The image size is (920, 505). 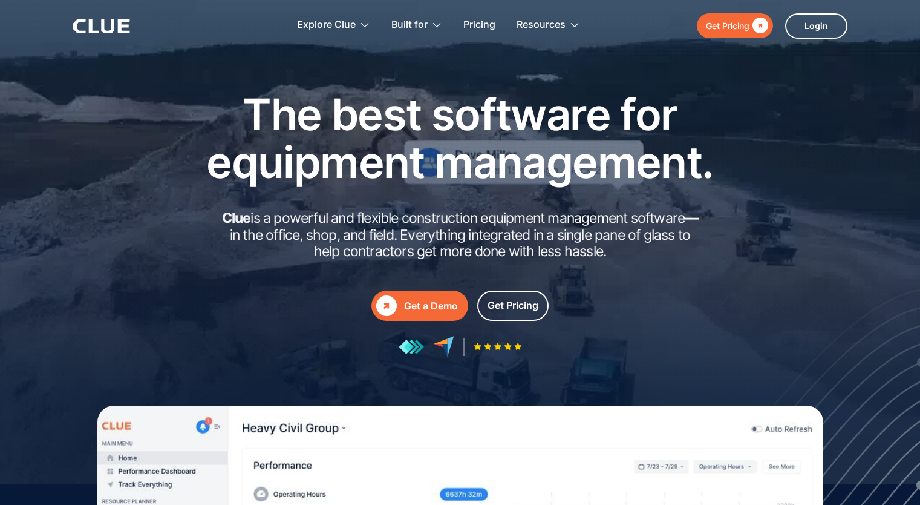 What do you see at coordinates (460, 235) in the screenshot?
I see `h2: is a powerful and flexible construction equipment management software in the office, shop, and fi...` at bounding box center [460, 235].